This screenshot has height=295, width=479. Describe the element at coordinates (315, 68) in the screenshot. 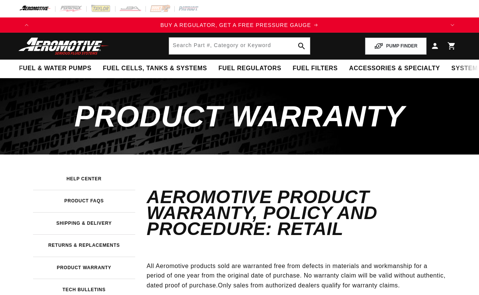

I see `summary: Fuel Filters` at that location.